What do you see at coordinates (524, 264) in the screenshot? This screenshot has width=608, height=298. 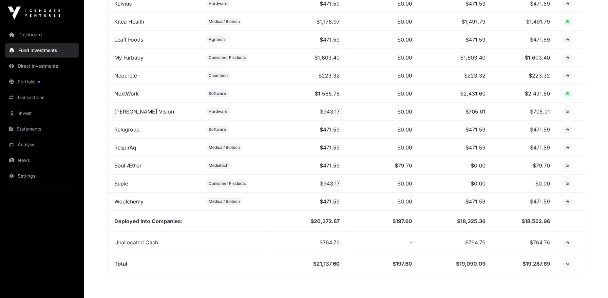 I see `td: $19,287.69` at bounding box center [524, 264].